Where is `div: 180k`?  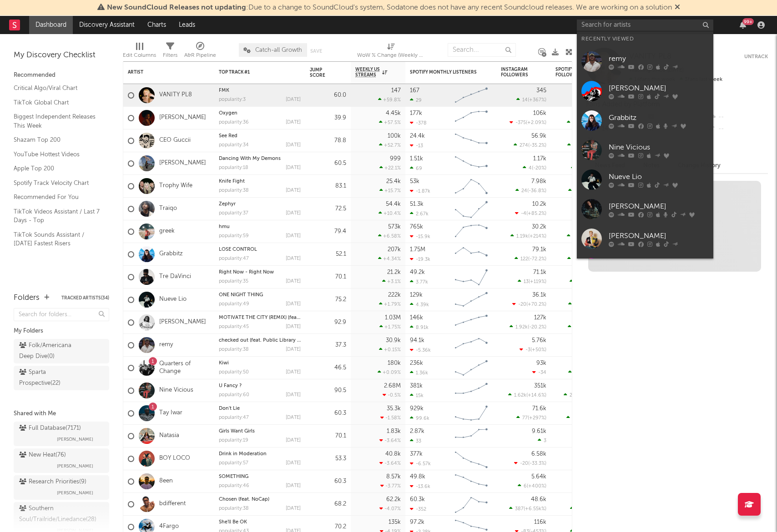
div: 180k is located at coordinates (394, 363).